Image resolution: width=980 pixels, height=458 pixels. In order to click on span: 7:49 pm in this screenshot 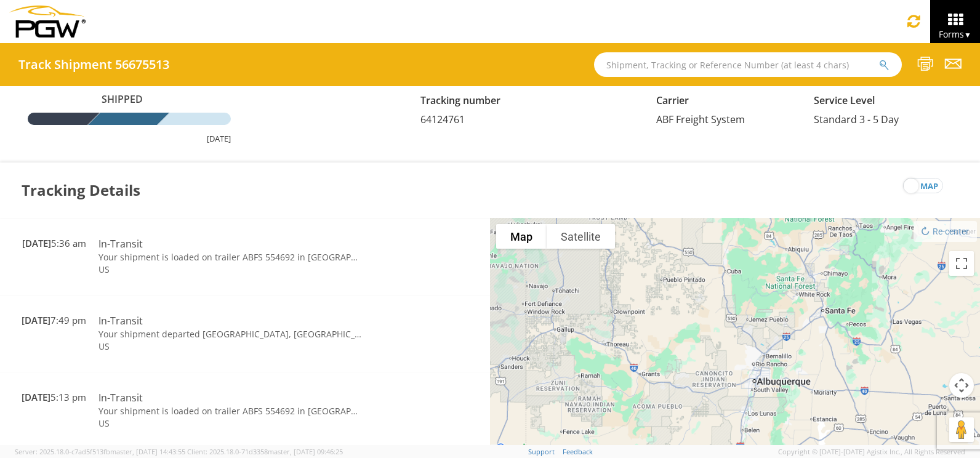, I will do `click(54, 320)`.